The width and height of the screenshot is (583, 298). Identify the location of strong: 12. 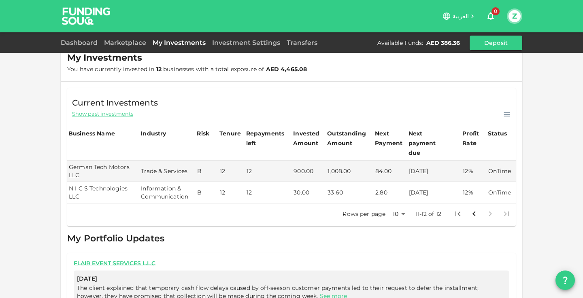
(159, 69).